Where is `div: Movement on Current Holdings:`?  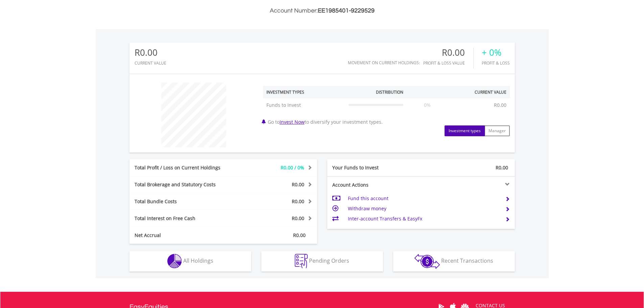 div: Movement on Current Holdings: is located at coordinates (384, 63).